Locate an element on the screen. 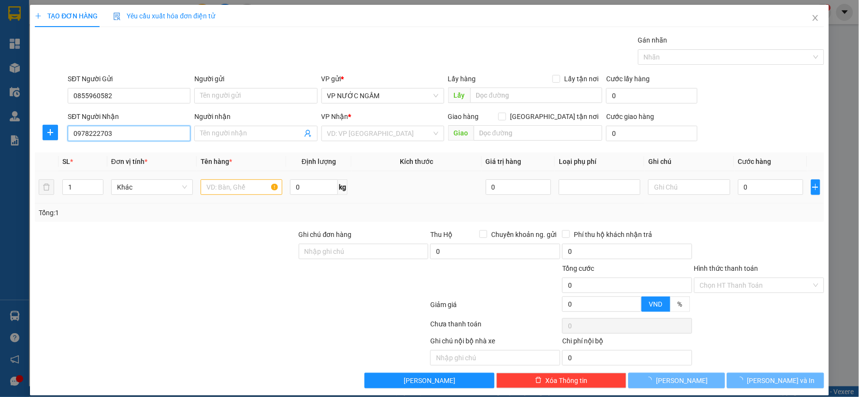 Image resolution: width=859 pixels, height=397 pixels. input: Ghi chú đơn hàng is located at coordinates (363, 251).